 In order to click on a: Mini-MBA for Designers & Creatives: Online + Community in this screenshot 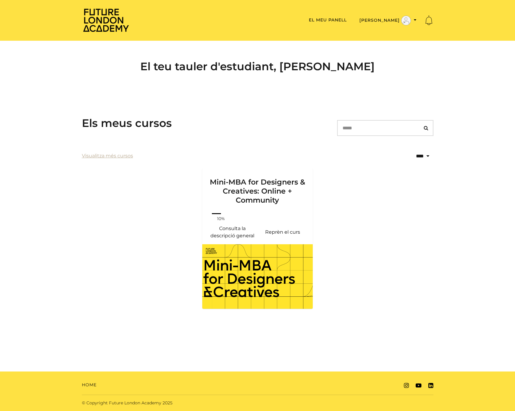, I will do `click(258, 190)`.